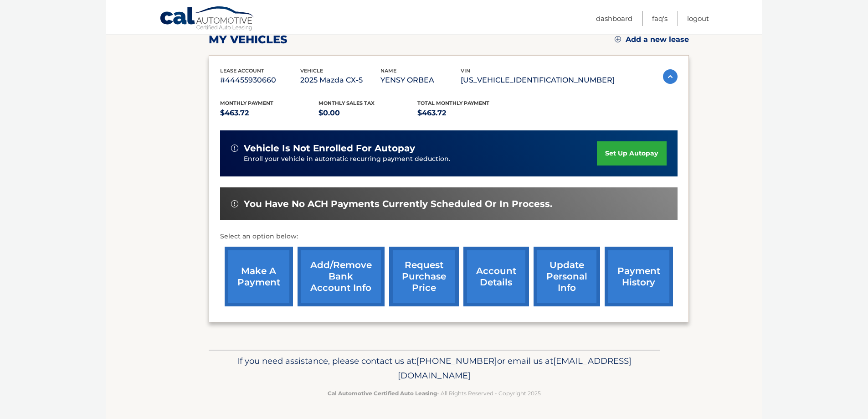  Describe the element at coordinates (420, 80) in the screenshot. I see `p: YENSY ORBEA` at that location.